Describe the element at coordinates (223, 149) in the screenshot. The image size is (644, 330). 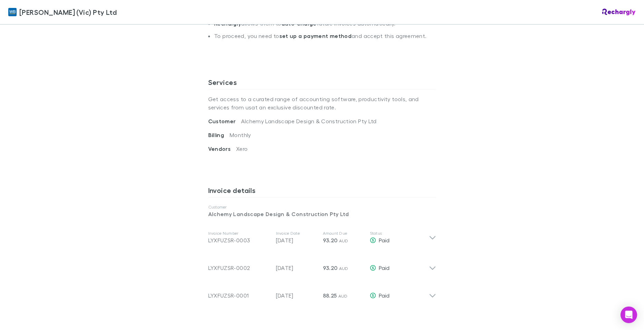
I see `span: Vendors` at that location.